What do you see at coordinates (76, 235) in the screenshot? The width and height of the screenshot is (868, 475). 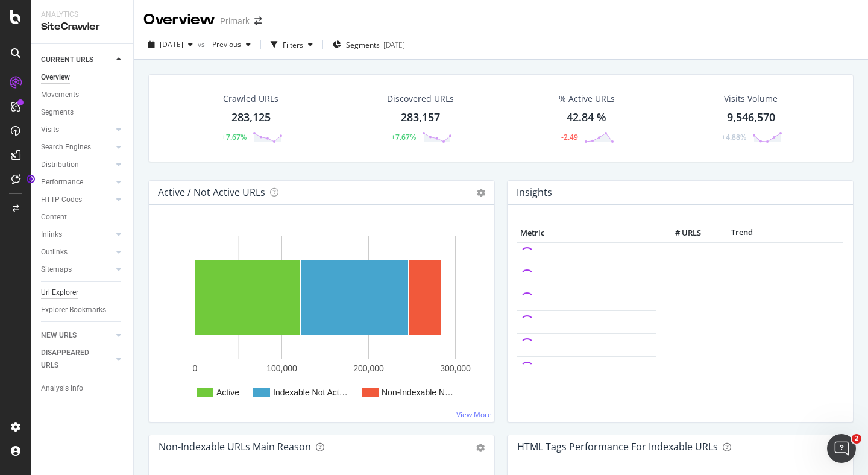 I see `a: Inlinks` at bounding box center [76, 235].